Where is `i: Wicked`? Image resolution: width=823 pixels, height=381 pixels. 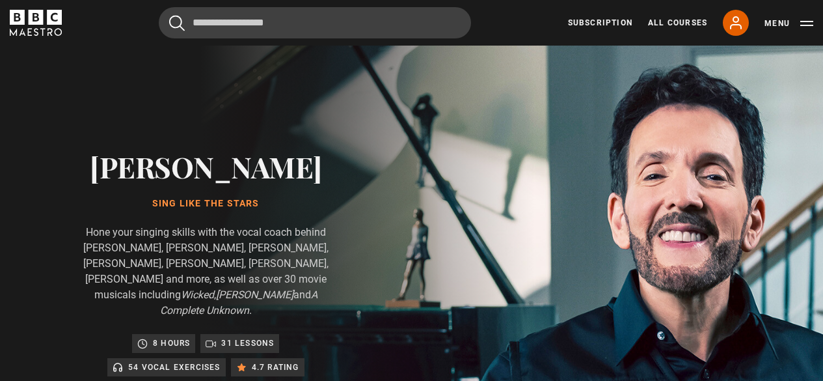
i: Wicked is located at coordinates (197, 294).